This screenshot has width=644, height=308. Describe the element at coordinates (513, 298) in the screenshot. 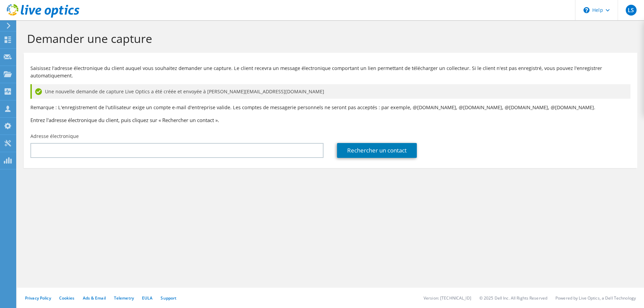

I see `li: © 2025 Dell Inc. All Rights Reserved` at that location.